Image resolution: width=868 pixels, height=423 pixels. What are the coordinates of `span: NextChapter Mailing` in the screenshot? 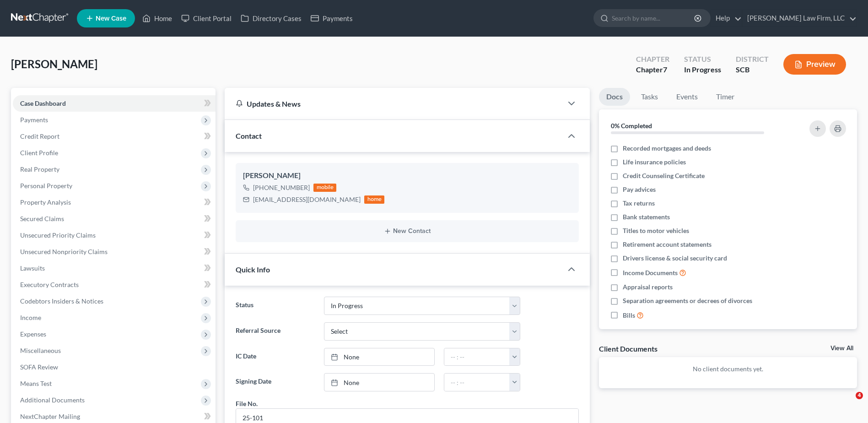 It's located at (50, 416).